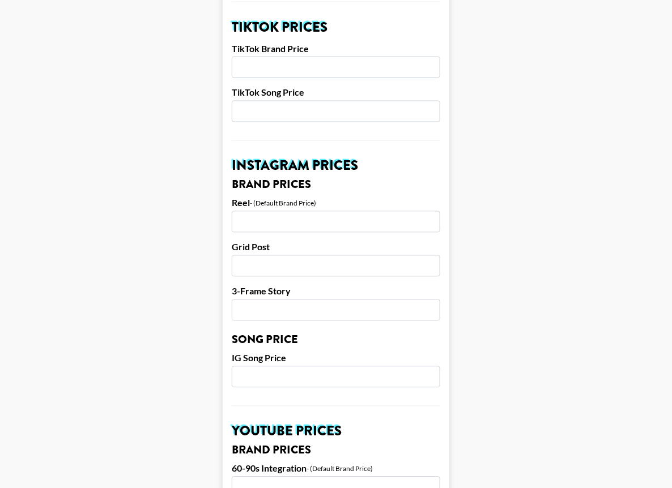 The image size is (672, 488). I want to click on label: TikTok Song Price, so click(336, 93).